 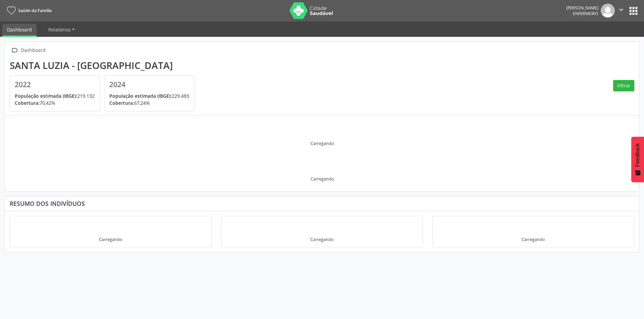 What do you see at coordinates (55, 103) in the screenshot?
I see `p: 70,42%` at bounding box center [55, 103].